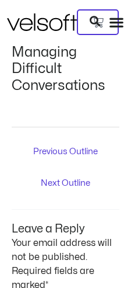  What do you see at coordinates (42, 22) in the screenshot?
I see `img: Velsoft Training Materials` at bounding box center [42, 22].